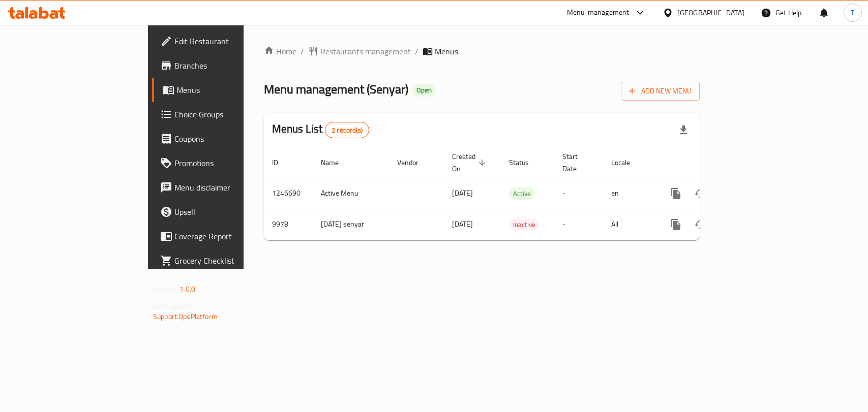 This screenshot has height=412, width=868. I want to click on div: Inactive, so click(524, 225).